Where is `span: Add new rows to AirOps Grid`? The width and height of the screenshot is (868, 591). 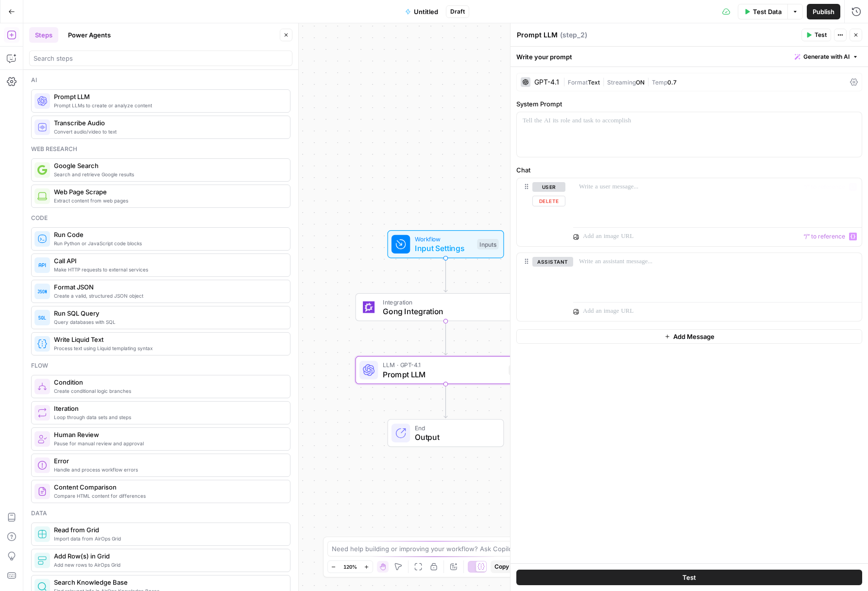
span: Add new rows to AirOps Grid is located at coordinates (168, 564).